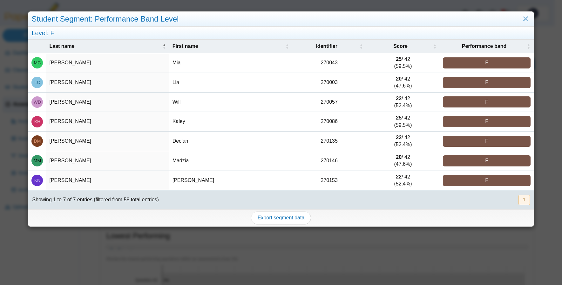  Describe the element at coordinates (329, 181) in the screenshot. I see `td: 270153` at that location.